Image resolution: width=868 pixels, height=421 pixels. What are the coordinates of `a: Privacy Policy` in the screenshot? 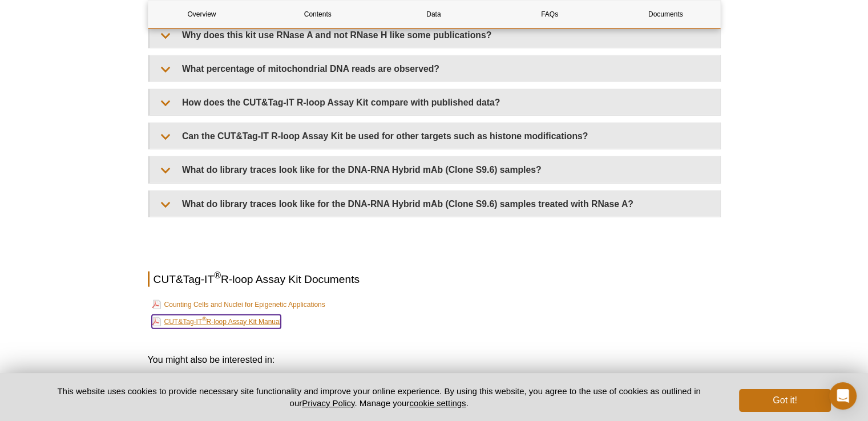 It's located at (328, 403).